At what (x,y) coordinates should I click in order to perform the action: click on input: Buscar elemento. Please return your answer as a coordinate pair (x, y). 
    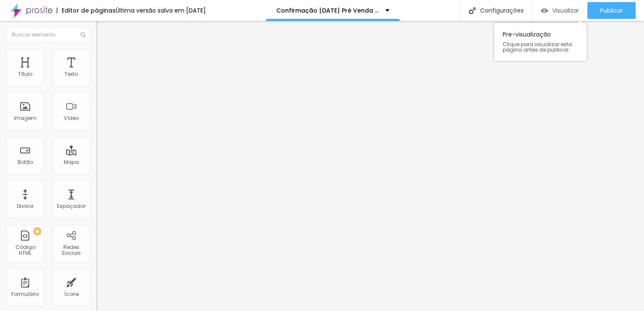
    Looking at the image, I should click on (48, 35).